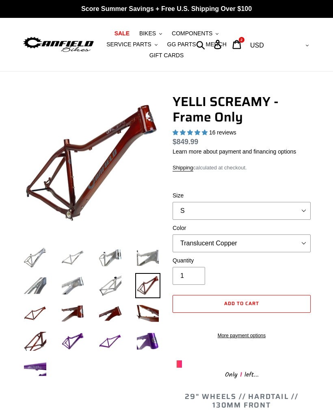  What do you see at coordinates (242, 196) in the screenshot?
I see `label: Size` at bounding box center [242, 196].